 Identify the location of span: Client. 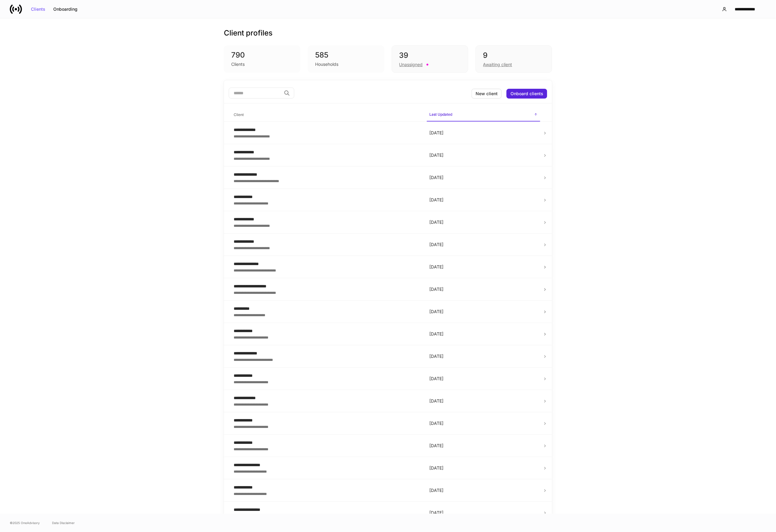
(327, 115).